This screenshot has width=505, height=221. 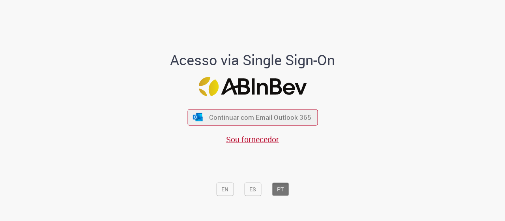 What do you see at coordinates (280, 189) in the screenshot?
I see `button: PT` at bounding box center [280, 189].